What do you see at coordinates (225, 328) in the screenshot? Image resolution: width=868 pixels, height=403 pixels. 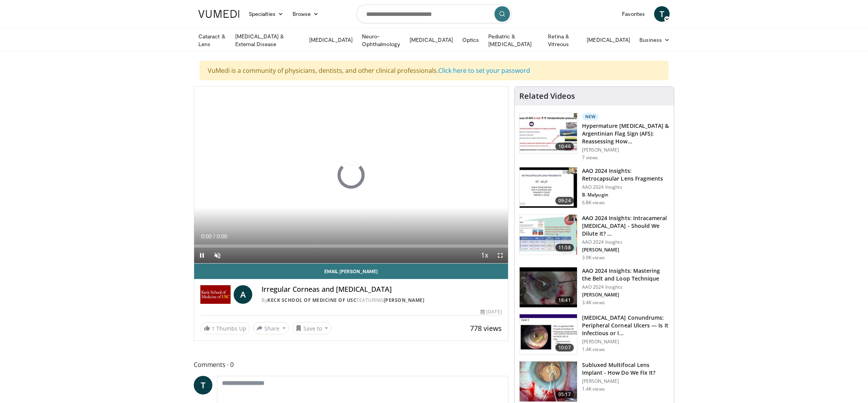 I see `a: 1 Thumbs Up` at bounding box center [225, 328].